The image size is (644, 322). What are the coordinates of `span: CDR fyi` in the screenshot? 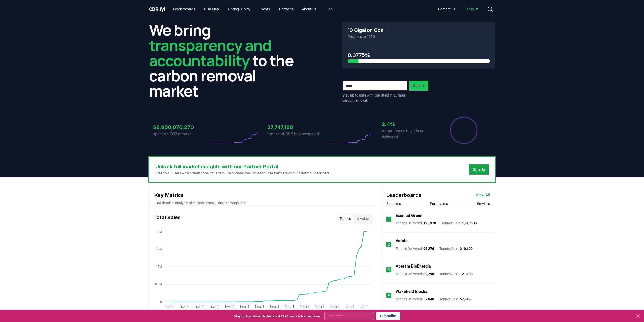 It's located at (157, 9).